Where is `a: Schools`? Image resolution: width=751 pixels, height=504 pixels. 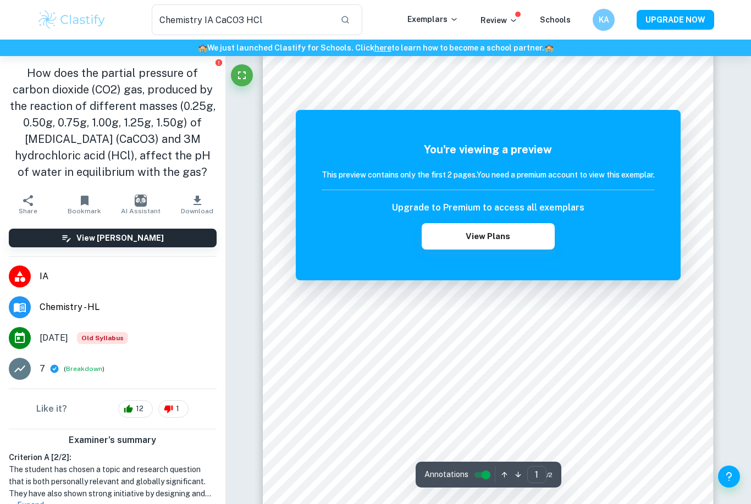
a: Schools is located at coordinates (555, 20).